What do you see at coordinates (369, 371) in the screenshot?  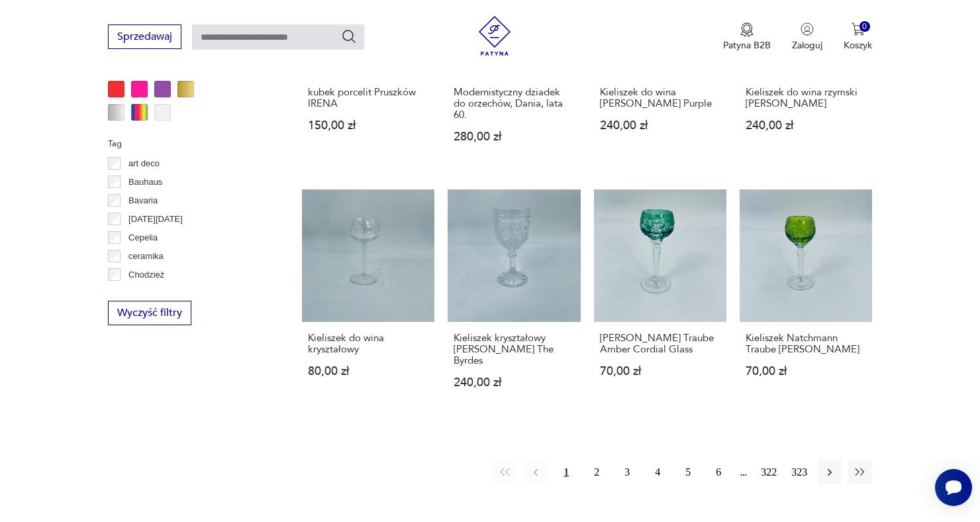 I see `p: 80,00 zł` at bounding box center [369, 371].